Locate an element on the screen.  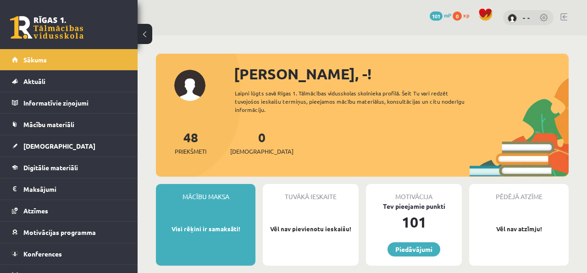
span: Atzīmes is located at coordinates (36, 211).